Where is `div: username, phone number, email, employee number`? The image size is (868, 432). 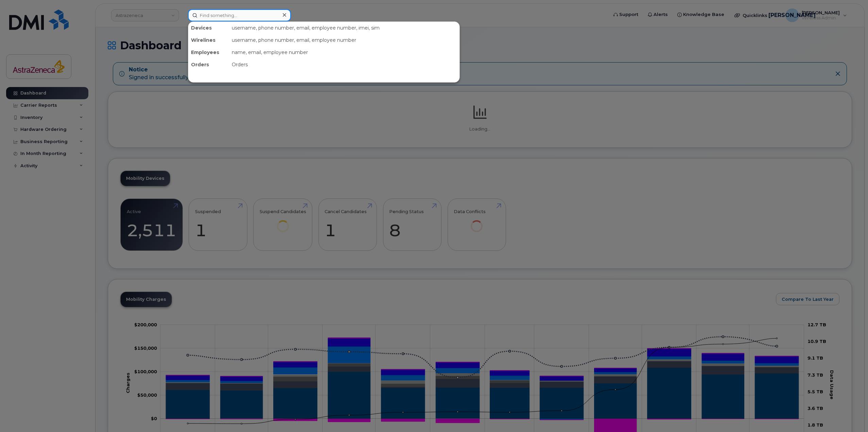
div: username, phone number, email, employee number is located at coordinates (344, 40).